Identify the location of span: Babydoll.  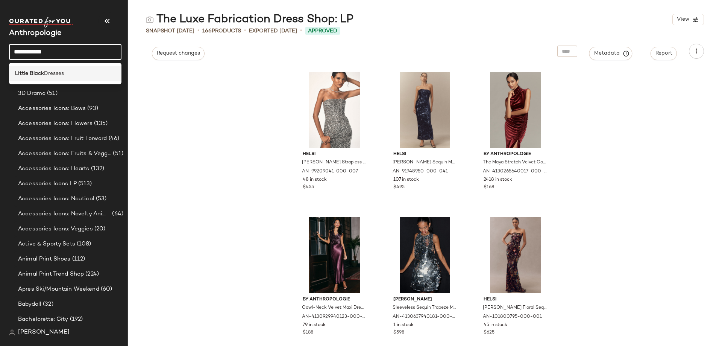
(30, 304).